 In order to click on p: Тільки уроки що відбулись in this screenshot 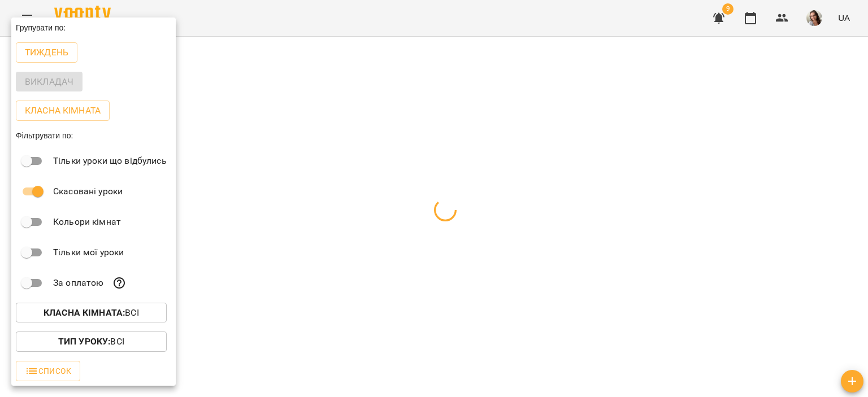, I will do `click(109, 161)`.